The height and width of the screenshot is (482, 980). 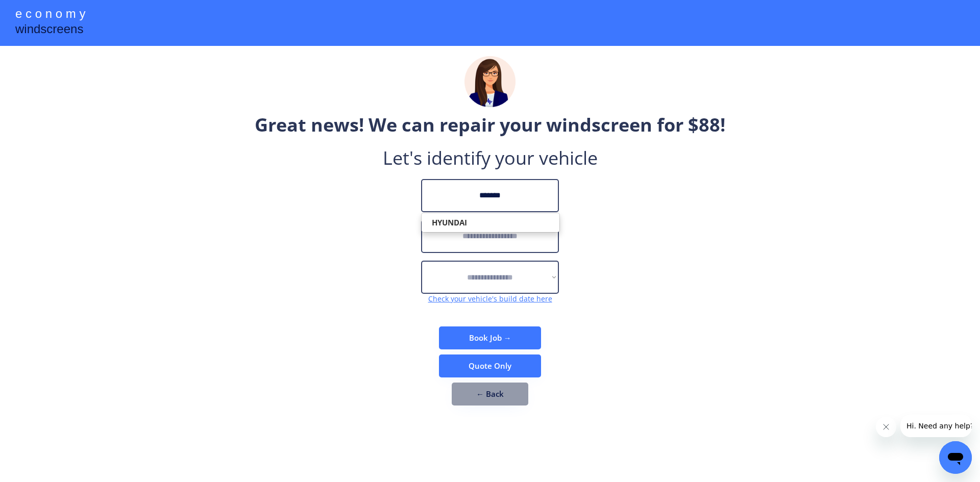 I want to click on button: Book Job →, so click(x=490, y=338).